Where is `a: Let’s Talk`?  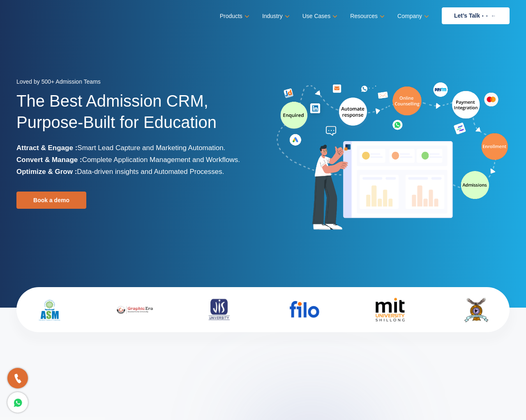
a: Let’s Talk is located at coordinates (475, 16).